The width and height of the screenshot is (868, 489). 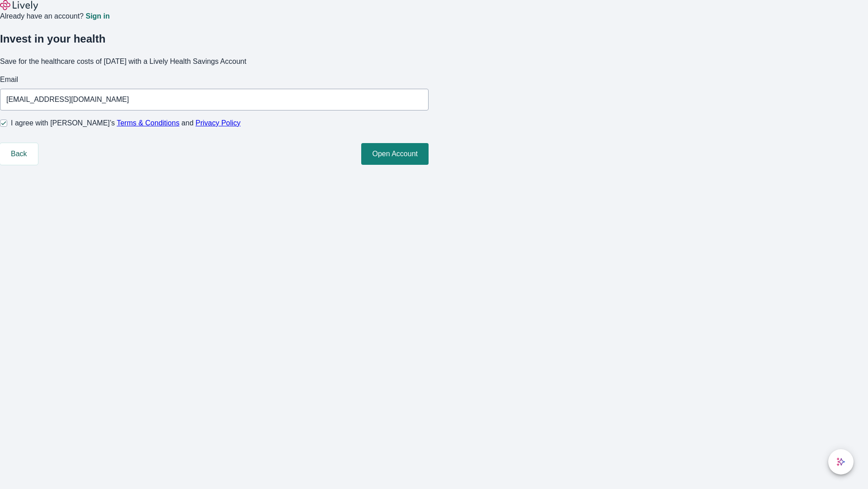 I want to click on a: Sign in, so click(x=97, y=16).